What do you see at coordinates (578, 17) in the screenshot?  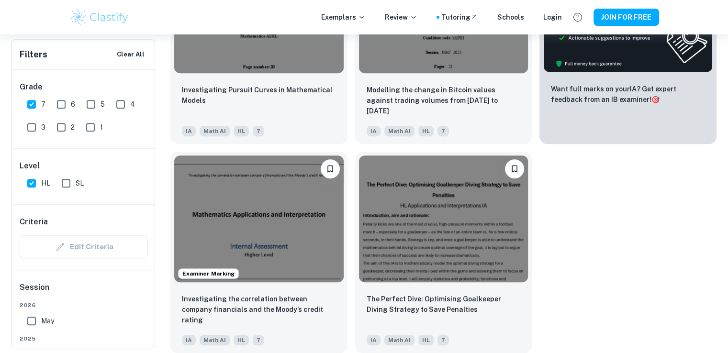 I see `button: Help and Feedback` at bounding box center [578, 17].